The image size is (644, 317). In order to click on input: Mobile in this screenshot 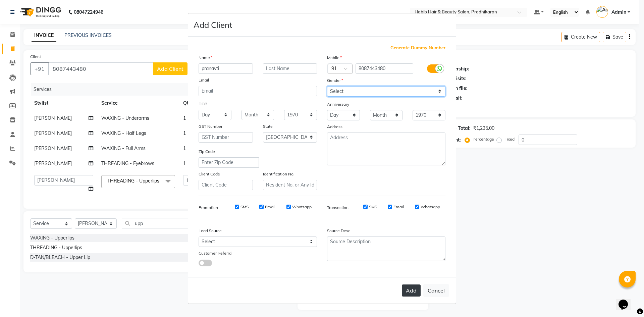, I will do `click(384, 68)`.